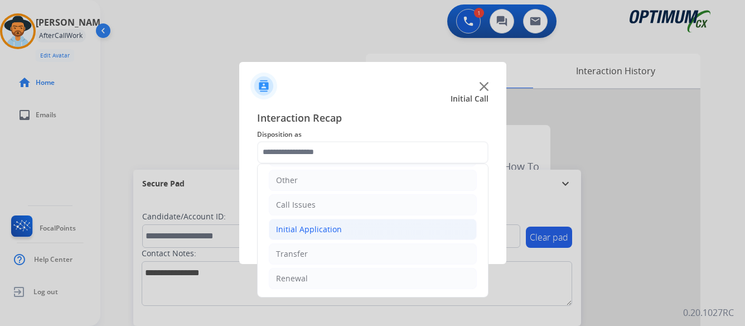  Describe the element at coordinates (470, 99) in the screenshot. I see `span: Initial Call` at that location.